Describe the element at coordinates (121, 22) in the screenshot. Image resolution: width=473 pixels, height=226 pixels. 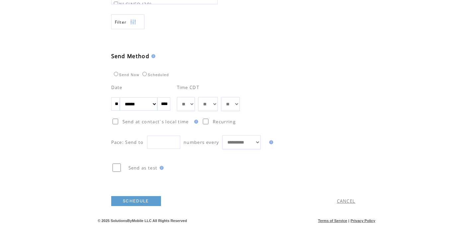
I see `span: Show filters` at that location.